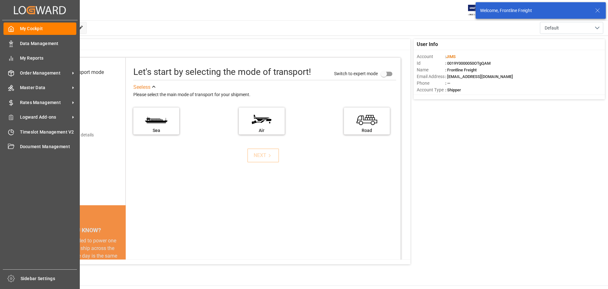  What do you see at coordinates (262, 130) in the screenshot?
I see `div: Air` at bounding box center [262, 130].